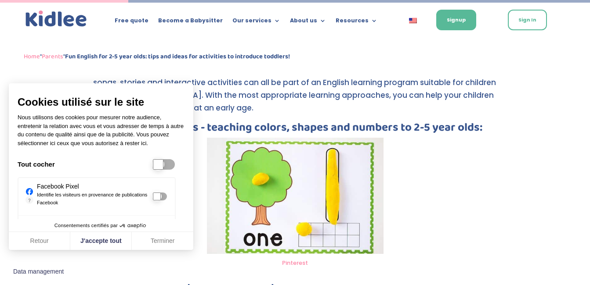 This screenshot has width=590, height=285. I want to click on span: Cookies utilisé sur le site, so click(101, 102).